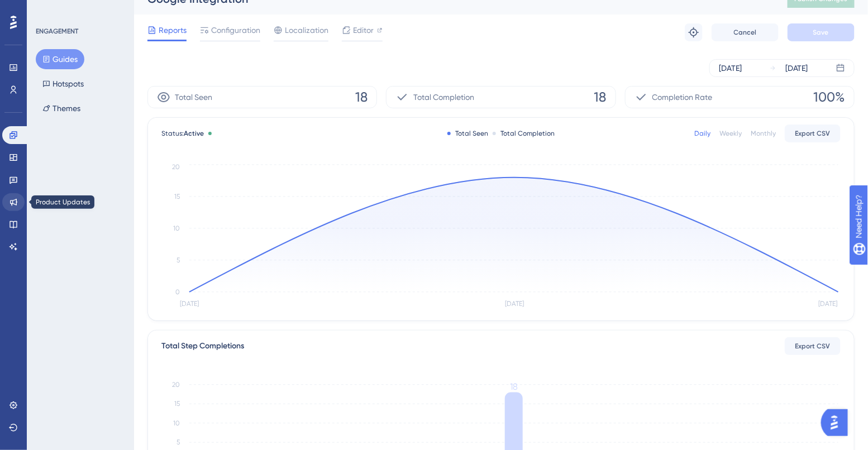 The height and width of the screenshot is (450, 868). I want to click on div: Weekly, so click(731, 134).